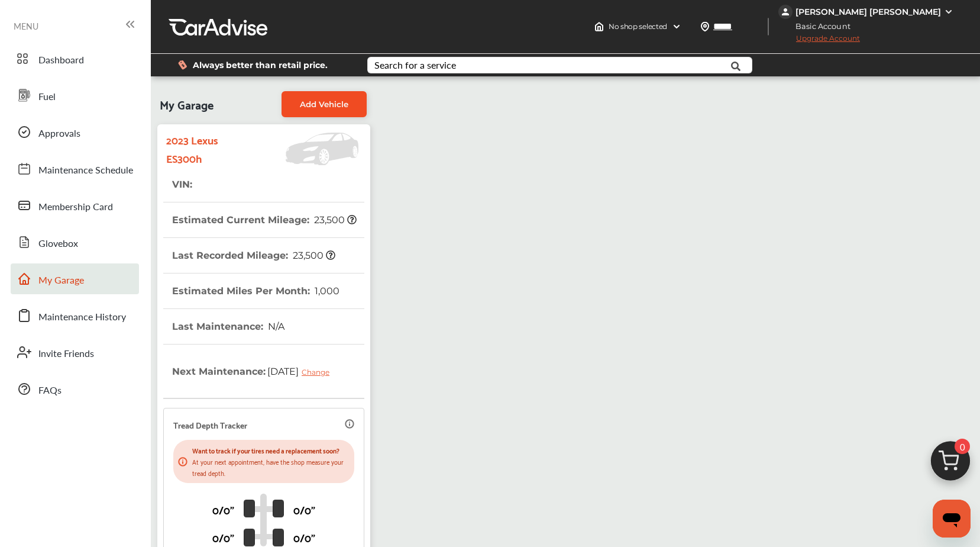 The width and height of the screenshot is (980, 547). Describe the element at coordinates (275, 326) in the screenshot. I see `span: N/A` at that location.